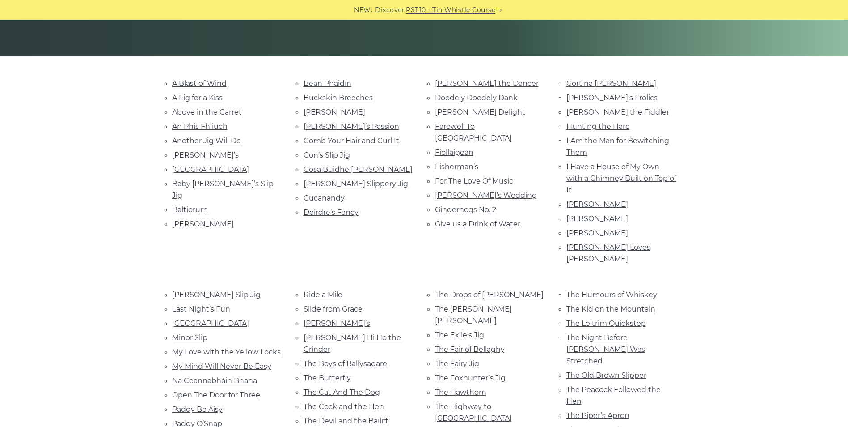  I want to click on a: The Fairy Jig, so click(457, 363).